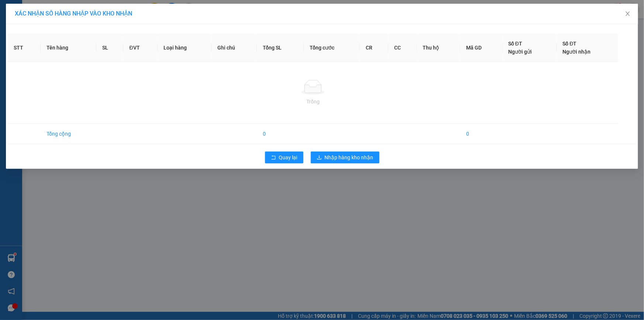  Describe the element at coordinates (627, 13) in the screenshot. I see `span: close` at that location.